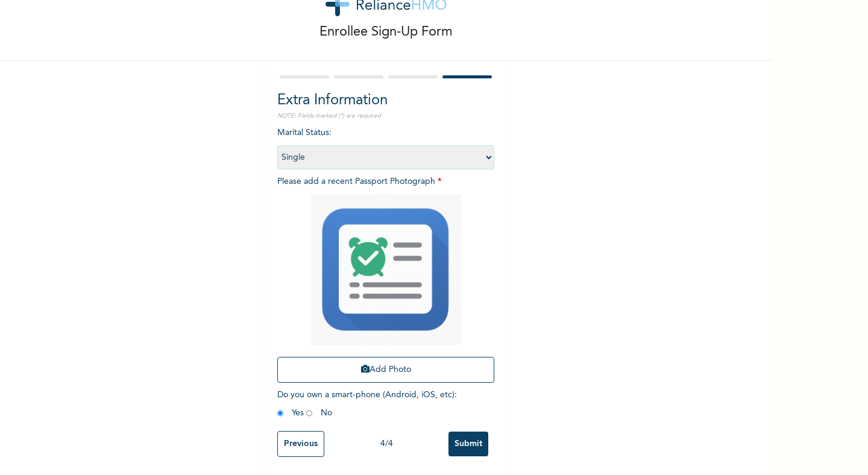 Image resolution: width=868 pixels, height=475 pixels. Describe the element at coordinates (386, 145) in the screenshot. I see `span: Marital Status :` at that location.